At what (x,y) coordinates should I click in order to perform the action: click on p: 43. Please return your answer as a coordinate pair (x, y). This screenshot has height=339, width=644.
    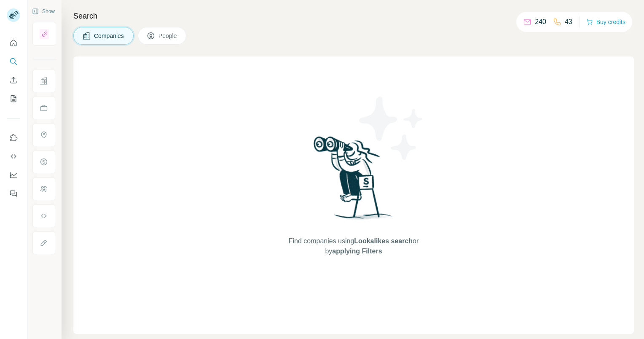
    Looking at the image, I should click on (568, 22).